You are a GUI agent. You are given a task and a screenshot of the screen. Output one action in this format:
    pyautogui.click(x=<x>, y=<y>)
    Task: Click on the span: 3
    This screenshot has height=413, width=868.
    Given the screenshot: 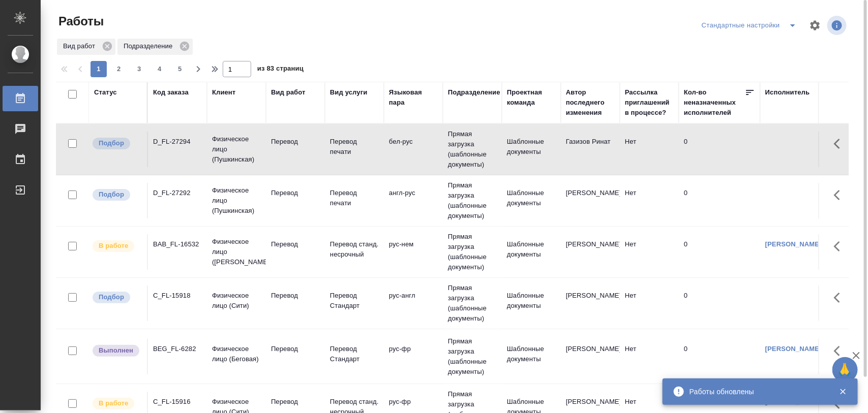 What is the action you would take?
    pyautogui.click(x=139, y=69)
    